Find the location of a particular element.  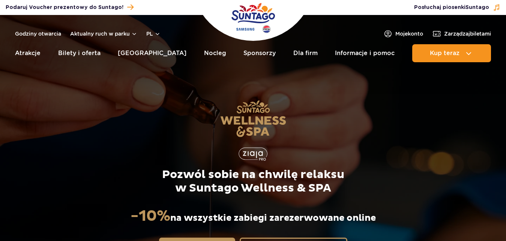

a: Zarządzajbiletami is located at coordinates (462, 34).